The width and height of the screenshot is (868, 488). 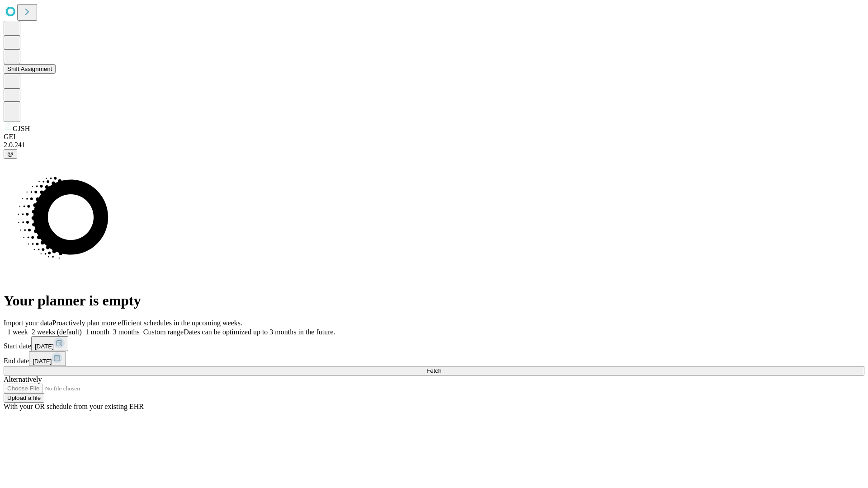 I want to click on span: Fetch, so click(x=434, y=370).